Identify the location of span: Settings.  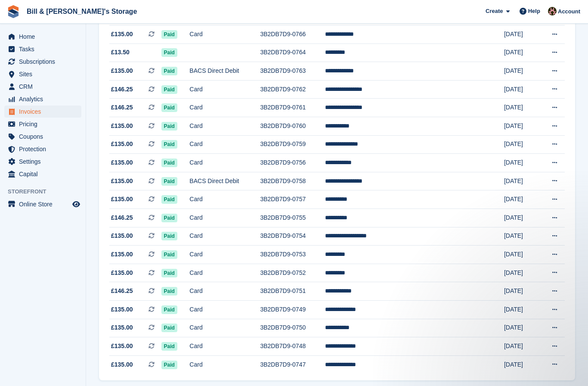
(45, 161).